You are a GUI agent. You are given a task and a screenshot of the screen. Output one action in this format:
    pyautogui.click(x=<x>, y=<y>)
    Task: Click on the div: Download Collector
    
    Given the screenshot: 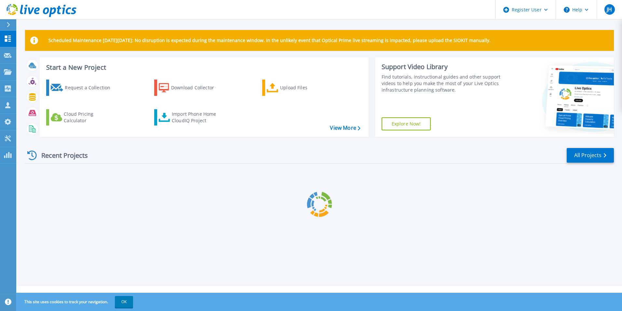 What is the action you would take?
    pyautogui.click(x=197, y=88)
    